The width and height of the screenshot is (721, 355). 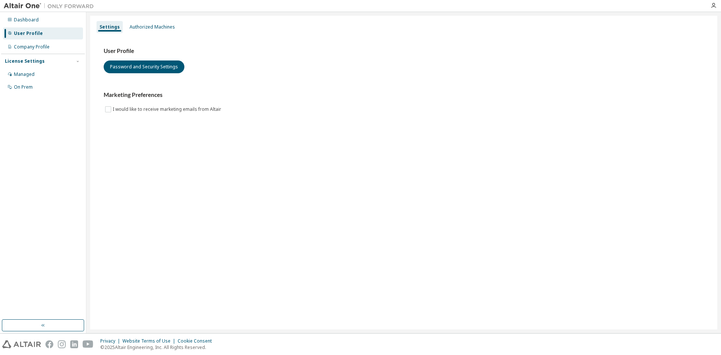 I want to click on div: Company Profile, so click(x=32, y=47).